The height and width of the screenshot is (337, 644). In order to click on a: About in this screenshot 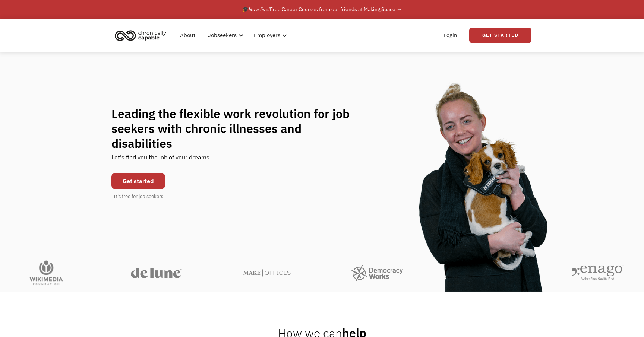, I will do `click(188, 35)`.